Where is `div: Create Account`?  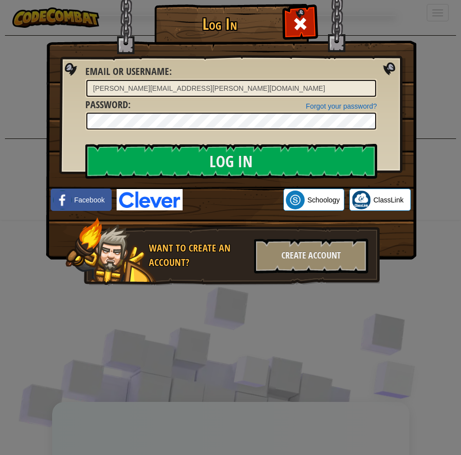
div: Create Account is located at coordinates (311, 256).